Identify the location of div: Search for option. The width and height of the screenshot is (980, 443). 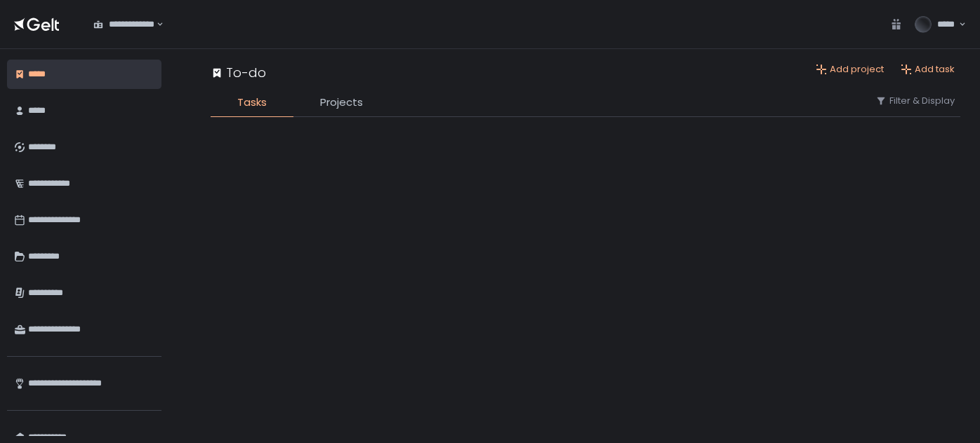
(123, 24).